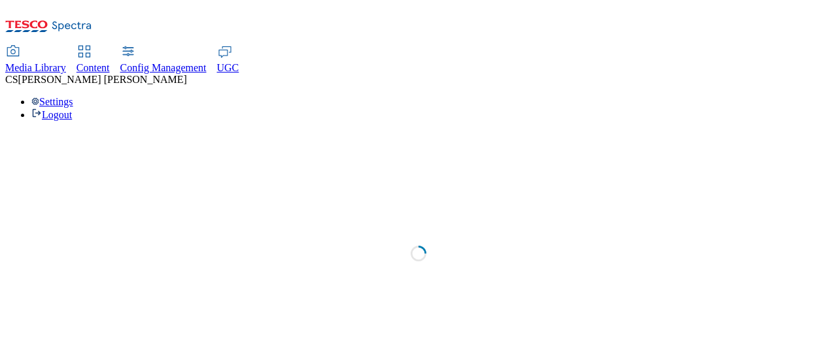 This screenshot has width=837, height=360. Describe the element at coordinates (52, 114) in the screenshot. I see `a: Logout` at that location.